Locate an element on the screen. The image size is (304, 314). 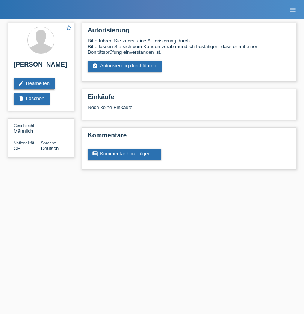
a: editBearbeiten is located at coordinates (34, 84).